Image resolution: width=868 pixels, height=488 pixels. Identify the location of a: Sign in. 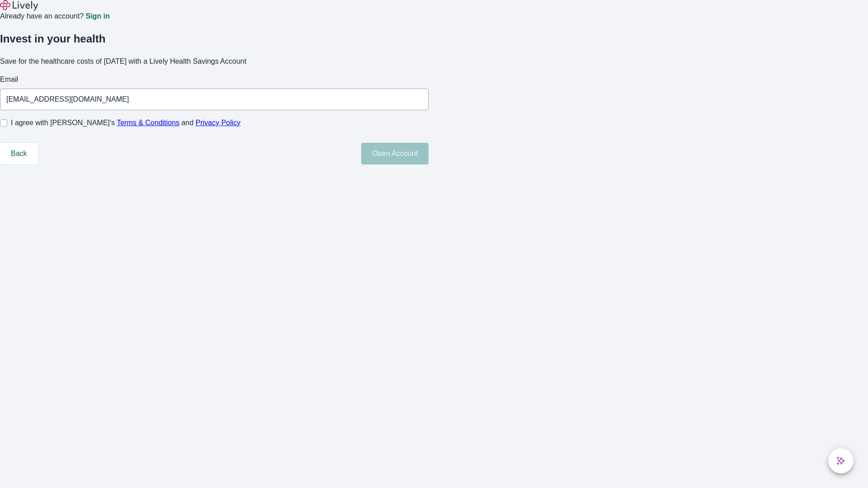
(97, 16).